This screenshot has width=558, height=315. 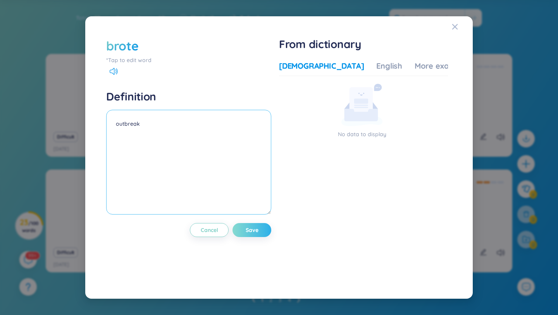 I want to click on div: brote, so click(x=122, y=46).